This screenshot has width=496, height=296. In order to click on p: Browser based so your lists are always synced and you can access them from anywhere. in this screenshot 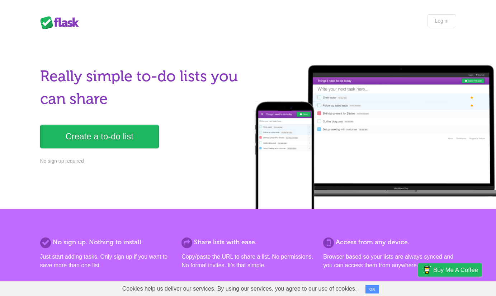, I will do `click(390, 261)`.